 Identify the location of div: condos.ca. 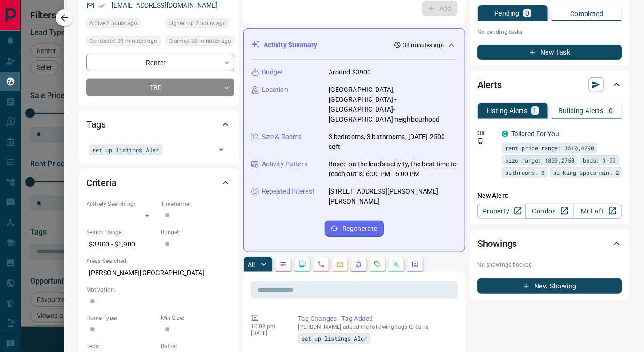
(505, 134).